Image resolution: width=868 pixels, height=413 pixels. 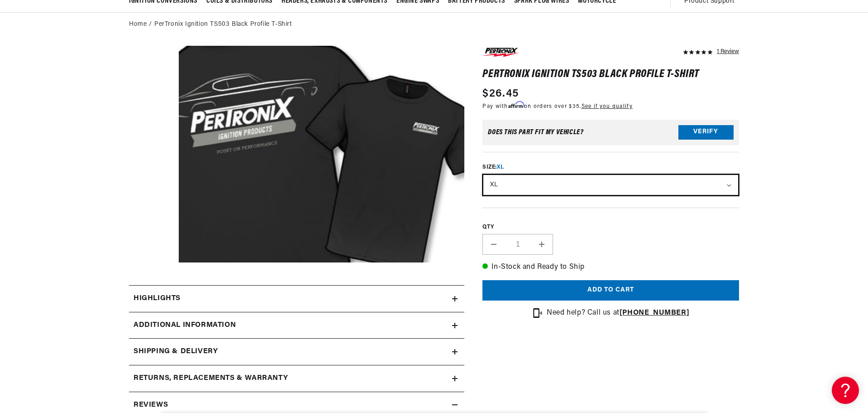 What do you see at coordinates (297, 352) in the screenshot?
I see `summary: Shipping & Delivery` at bounding box center [297, 352].